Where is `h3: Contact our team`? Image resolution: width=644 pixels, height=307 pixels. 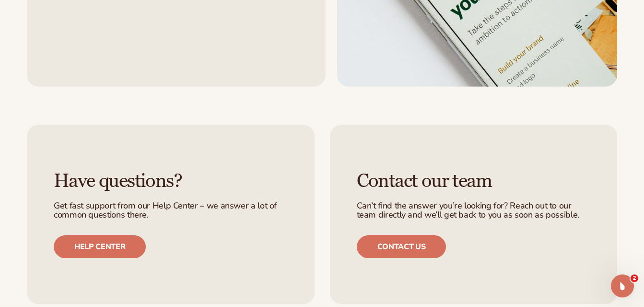
h3: Contact our team is located at coordinates (474, 181).